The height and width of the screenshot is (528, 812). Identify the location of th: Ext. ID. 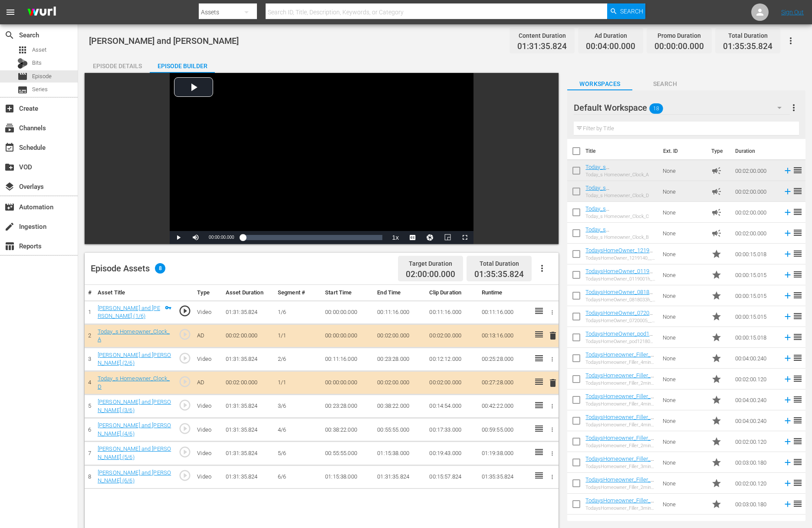
(681, 151).